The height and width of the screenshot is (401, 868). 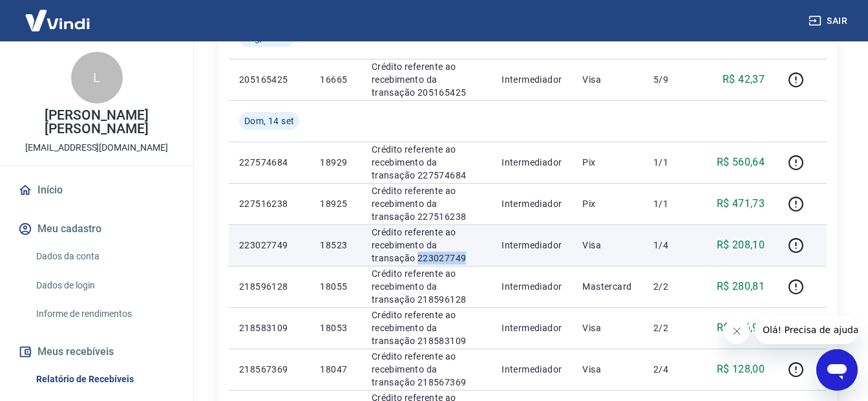 I want to click on p: R$ 560,64, so click(x=740, y=163).